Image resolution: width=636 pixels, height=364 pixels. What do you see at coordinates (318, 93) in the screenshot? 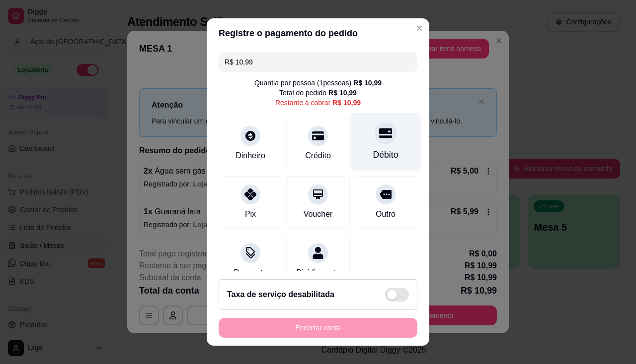
I see `div: Total do pedido` at bounding box center [318, 93].